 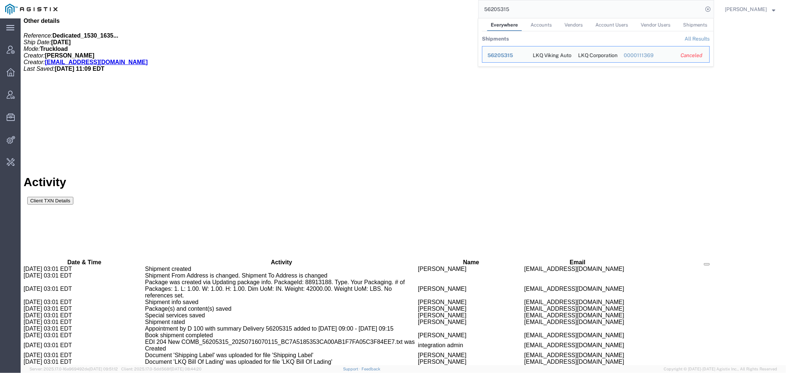 What do you see at coordinates (261, 244) in the screenshot?
I see `th: Activity: activate to sort column ascending` at bounding box center [261, 244].